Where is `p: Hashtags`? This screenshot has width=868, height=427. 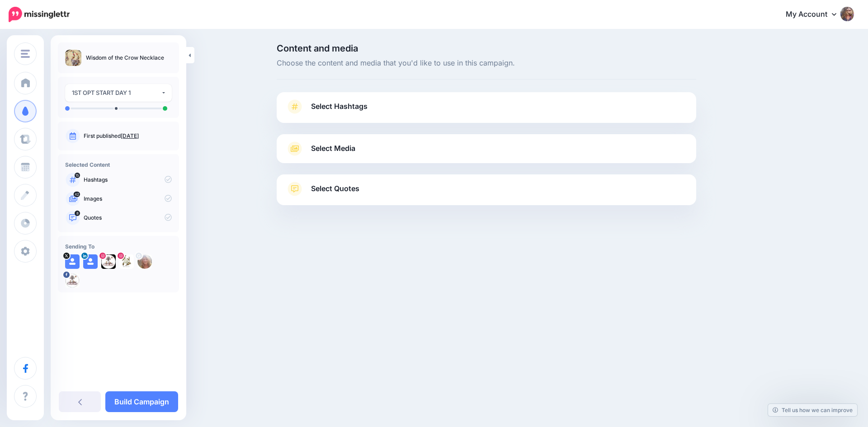 p: Hashtags is located at coordinates (127, 180).